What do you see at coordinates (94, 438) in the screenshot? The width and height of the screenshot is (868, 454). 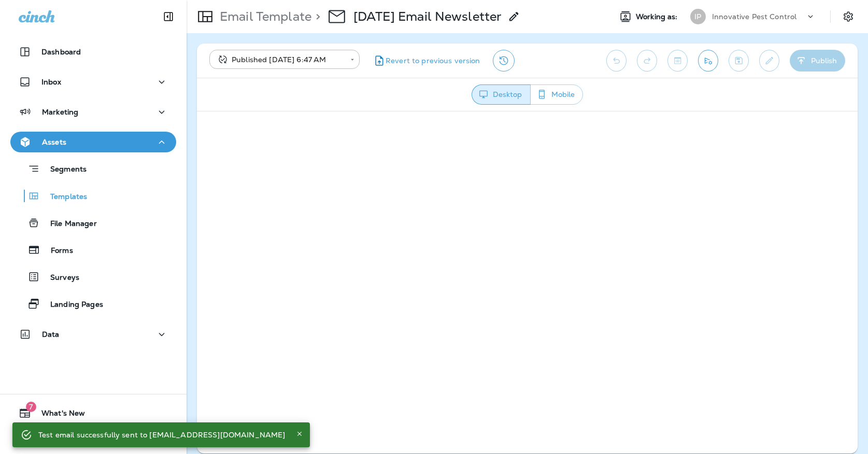 I see `button: Support` at bounding box center [94, 438].